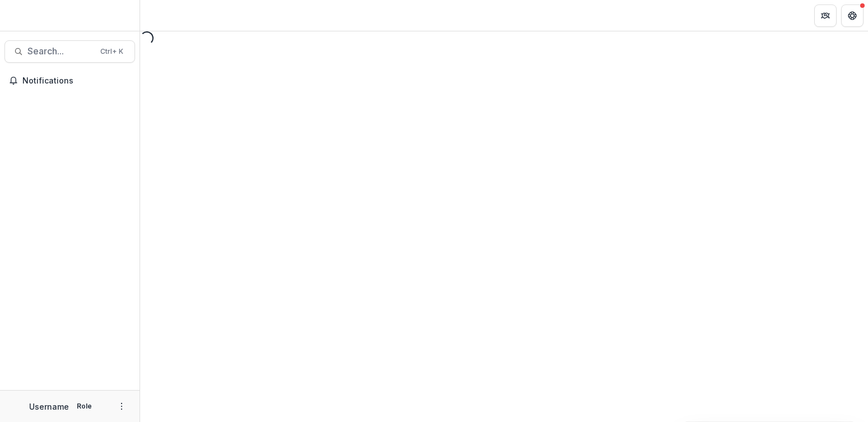 The image size is (868, 422). I want to click on button: Get Help, so click(852, 16).